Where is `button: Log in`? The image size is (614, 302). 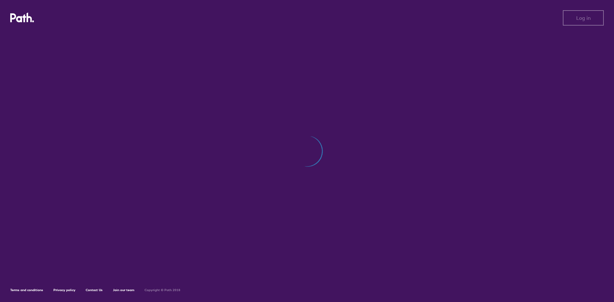
button: Log in is located at coordinates (583, 18).